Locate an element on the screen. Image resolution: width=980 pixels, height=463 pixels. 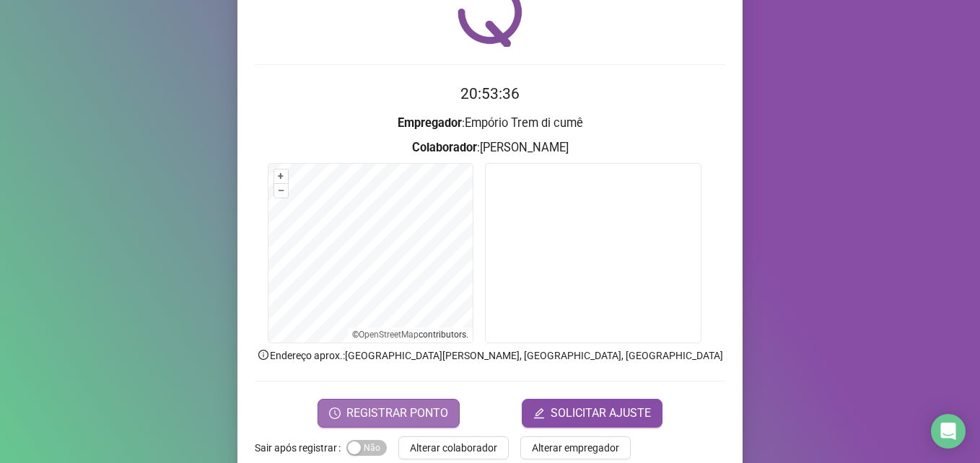
button: Alterar colaborador is located at coordinates (454, 448).